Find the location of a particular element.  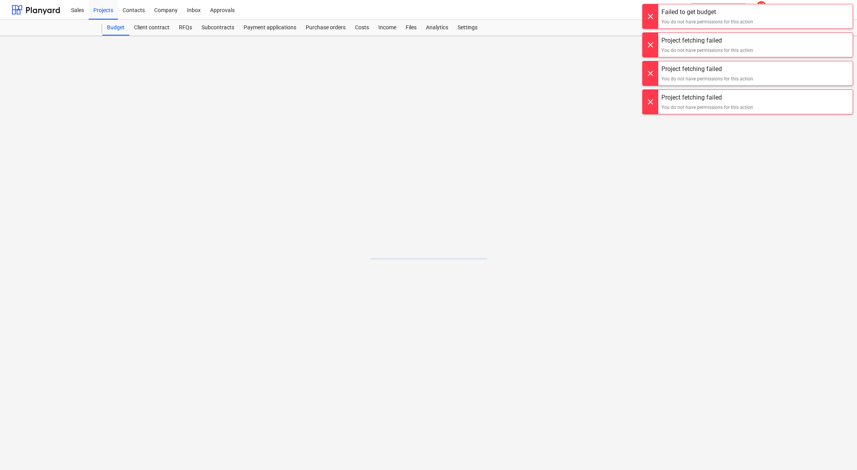

div: Client contract is located at coordinates (152, 28).